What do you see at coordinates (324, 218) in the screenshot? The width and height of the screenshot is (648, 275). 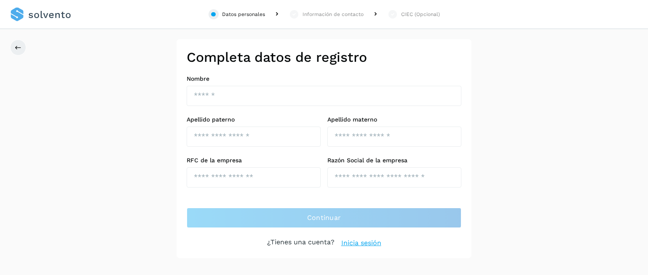 I see `span: Continuar` at bounding box center [324, 218].